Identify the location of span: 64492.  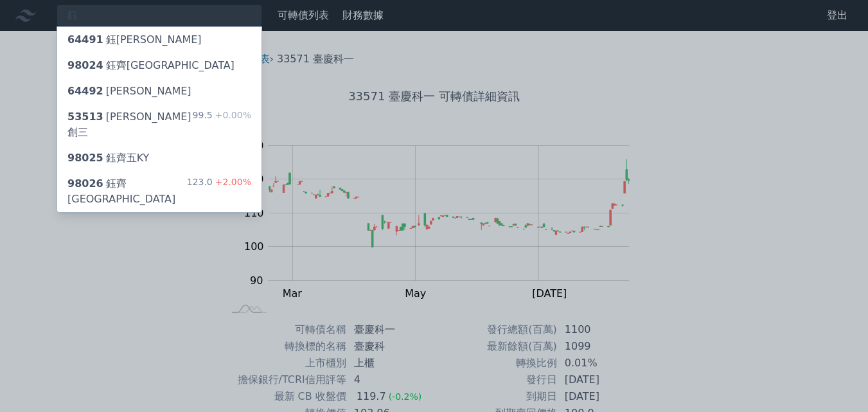
(86, 91).